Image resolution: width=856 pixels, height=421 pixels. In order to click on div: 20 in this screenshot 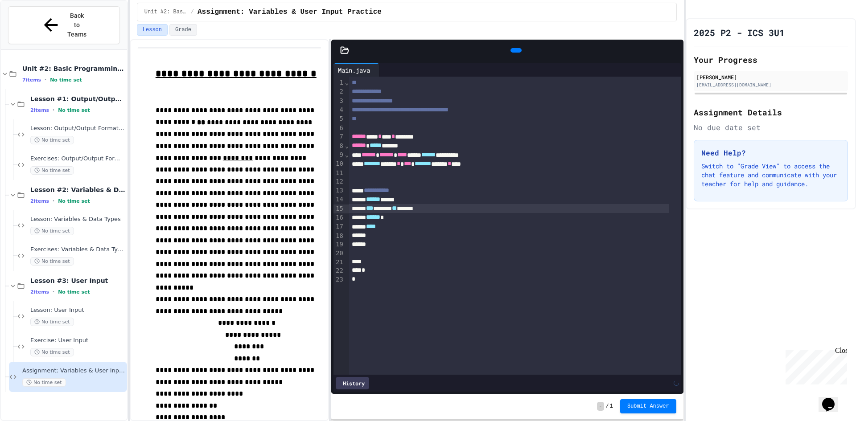, I will do `click(339, 254)`.